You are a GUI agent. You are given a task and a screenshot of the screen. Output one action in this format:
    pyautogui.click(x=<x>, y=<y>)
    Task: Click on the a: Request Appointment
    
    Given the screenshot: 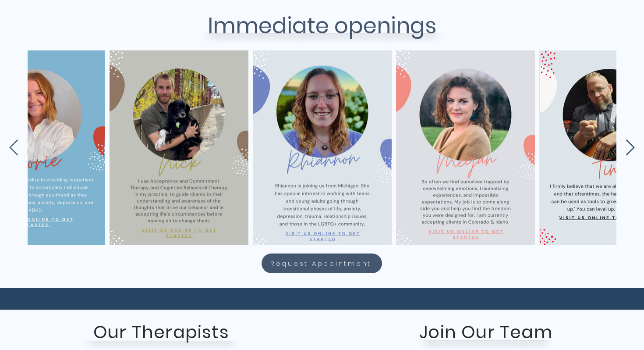 What is the action you would take?
    pyautogui.click(x=321, y=263)
    